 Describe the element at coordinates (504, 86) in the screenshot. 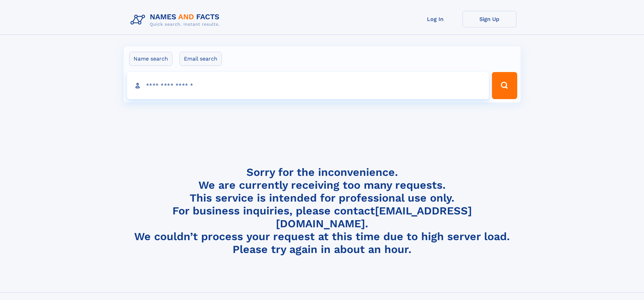

I see `button: Search Button` at that location.